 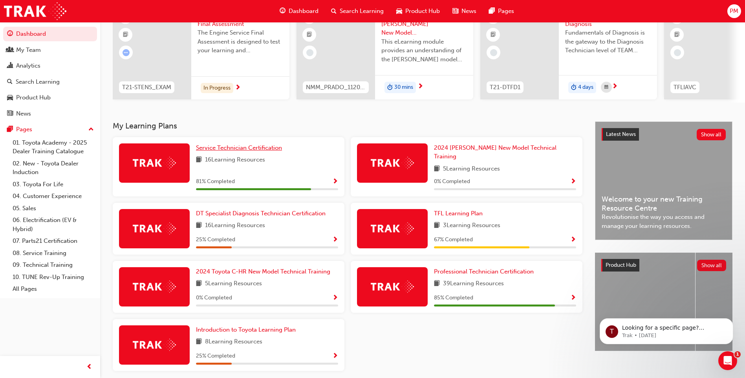 What do you see at coordinates (418, 11) in the screenshot?
I see `a: car-iconProduct Hub` at bounding box center [418, 11].